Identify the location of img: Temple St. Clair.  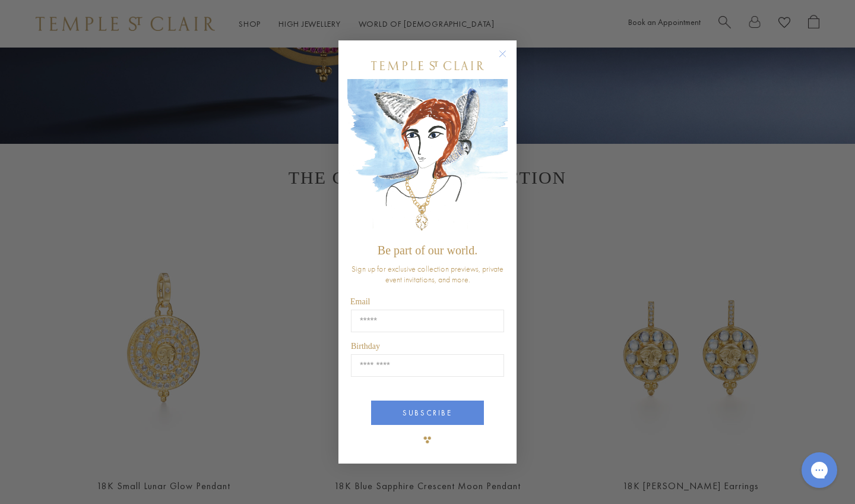
(428, 66).